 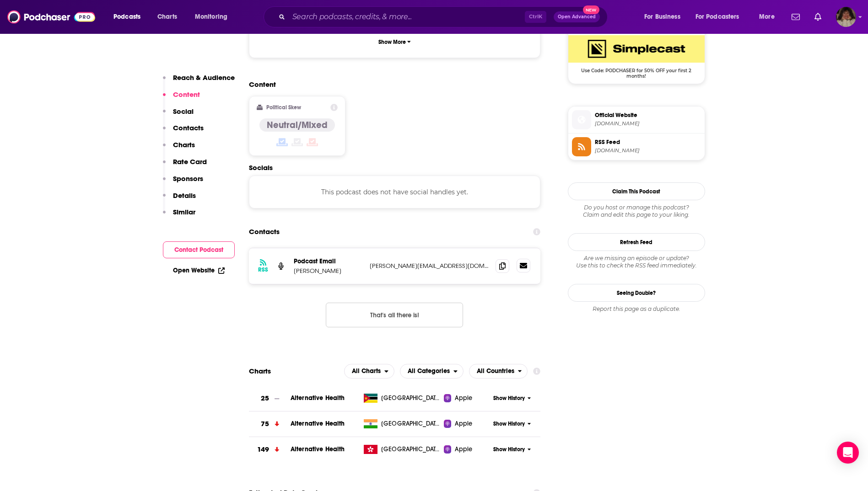 What do you see at coordinates (648, 143) in the screenshot?
I see `span: RSS Feed` at bounding box center [648, 143].